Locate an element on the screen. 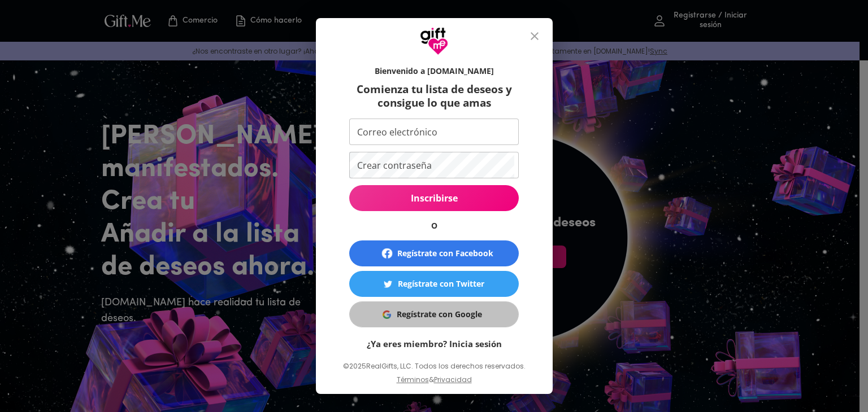 The width and height of the screenshot is (868, 412). a: Privacidad is located at coordinates (453, 379).